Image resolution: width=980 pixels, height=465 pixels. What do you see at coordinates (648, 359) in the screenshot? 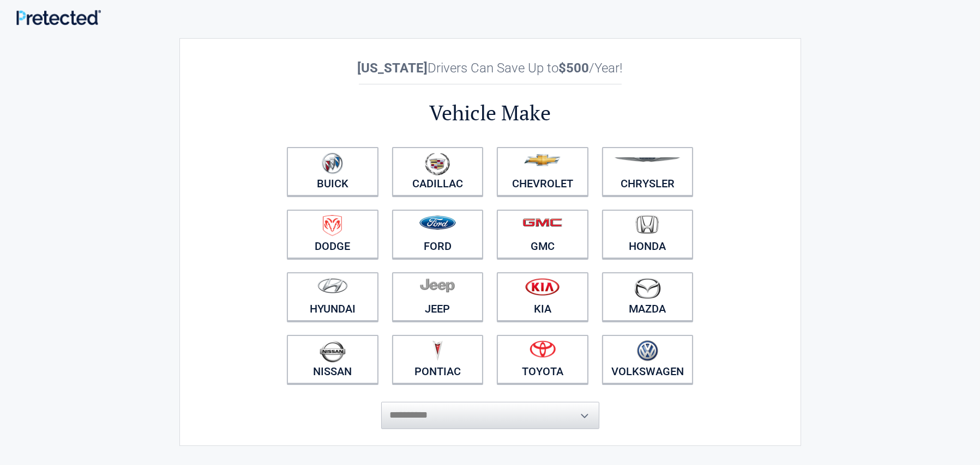
I see `a: Volkswagen` at bounding box center [648, 359].